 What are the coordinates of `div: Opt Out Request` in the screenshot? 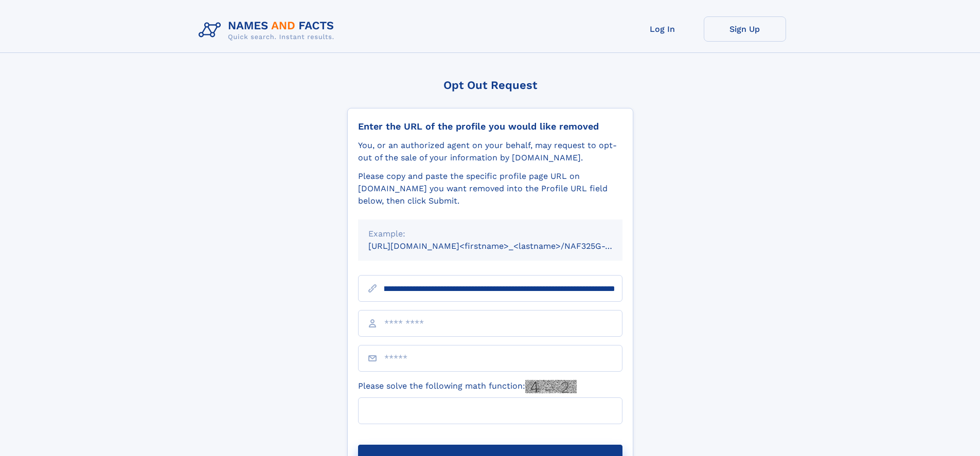 It's located at (490, 85).